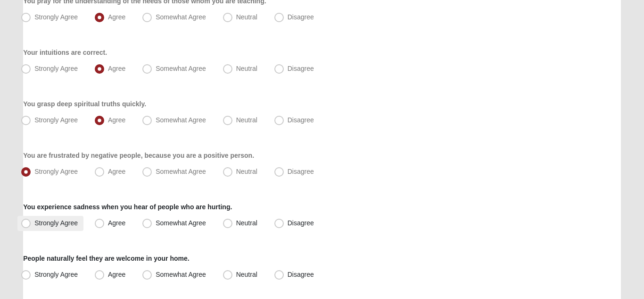 The image size is (644, 299). I want to click on label: You experience sadness when you hear of people who are hurting., so click(127, 207).